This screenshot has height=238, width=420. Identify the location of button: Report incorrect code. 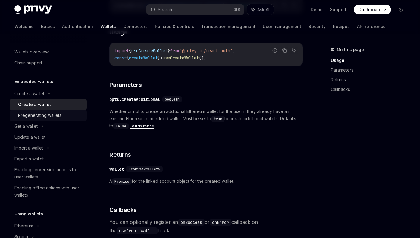
(275, 50).